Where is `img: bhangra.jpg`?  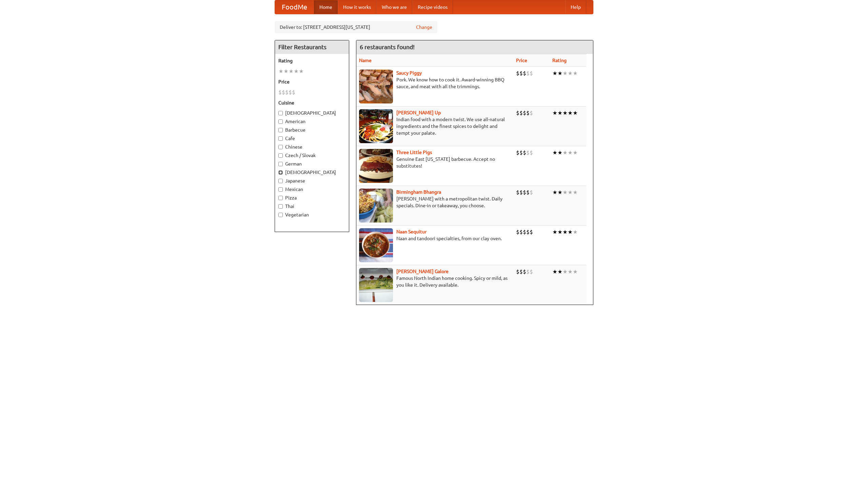
img: bhangra.jpg is located at coordinates (376, 206).